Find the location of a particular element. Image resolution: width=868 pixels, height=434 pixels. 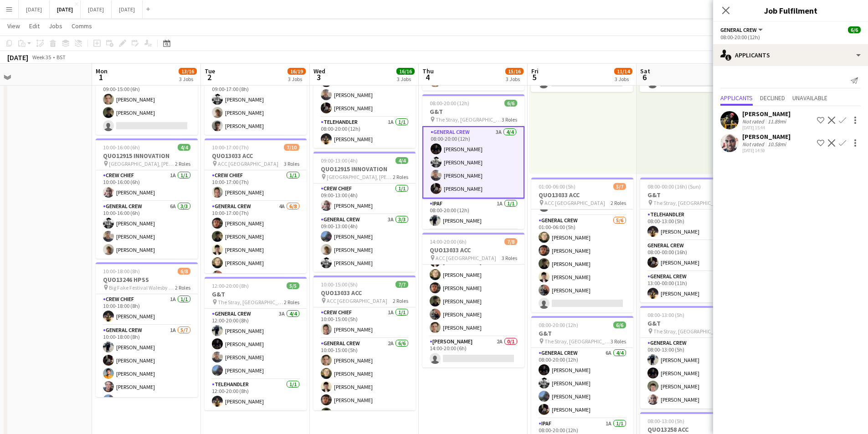

a: Jobs is located at coordinates (56, 26).